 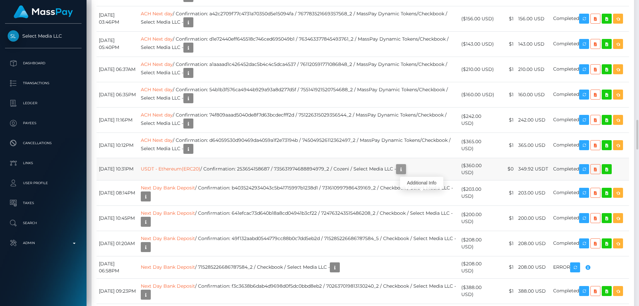 I want to click on a: Dashboard, so click(x=43, y=63).